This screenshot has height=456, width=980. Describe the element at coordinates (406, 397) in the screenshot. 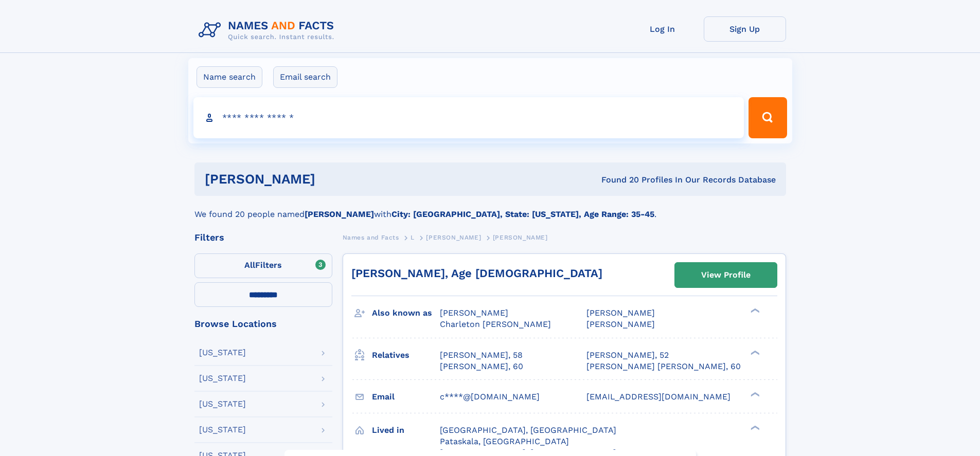

I see `h3: Email` at that location.